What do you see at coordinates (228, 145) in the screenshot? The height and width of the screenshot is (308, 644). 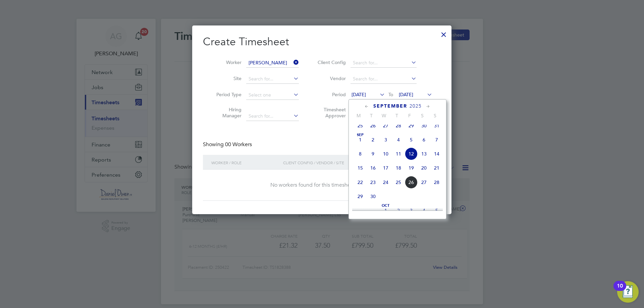 I see `div: Showing` at bounding box center [228, 145].